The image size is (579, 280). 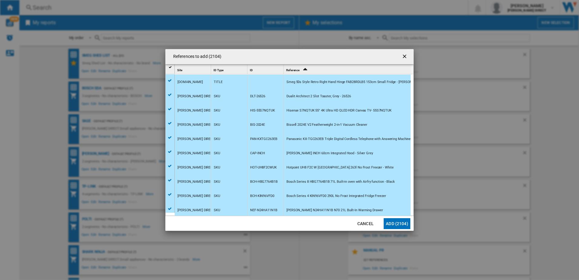 I want to click on div: Dualit Architect 2 Slot Toaster, Grey - 26526, so click(x=318, y=96).